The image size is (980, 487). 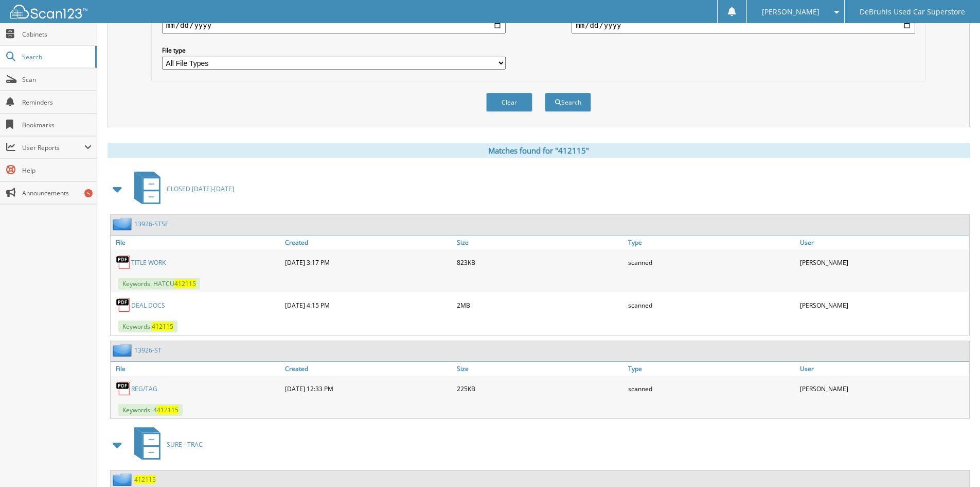 I want to click on a: 412115, so click(x=145, y=479).